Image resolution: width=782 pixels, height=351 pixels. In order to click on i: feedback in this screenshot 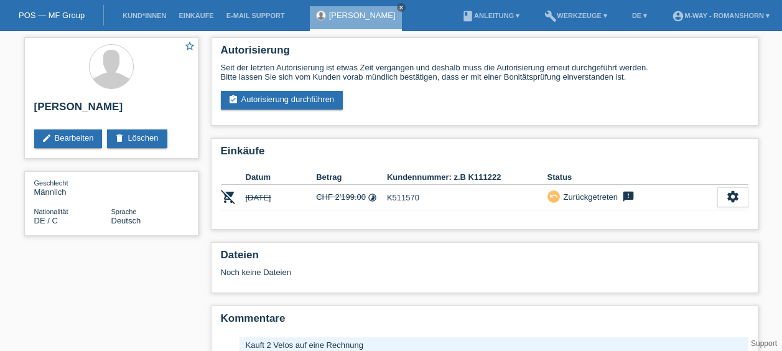, I will do `click(628, 196)`.